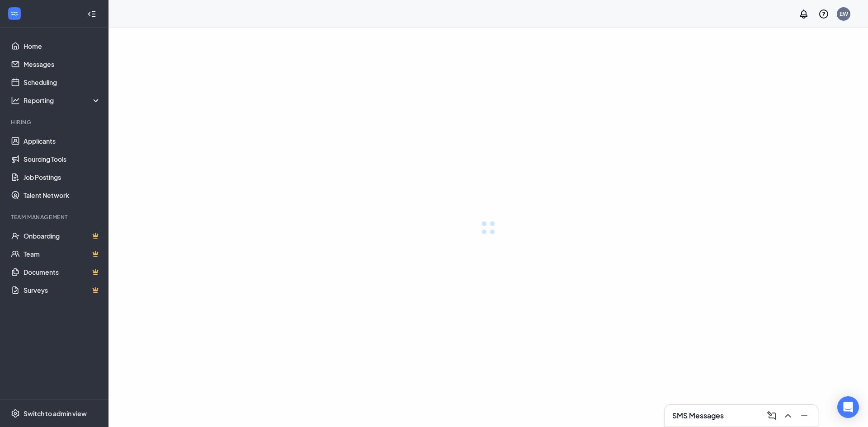 The height and width of the screenshot is (427, 868). Describe the element at coordinates (62, 272) in the screenshot. I see `a: DocumentsCrown` at that location.